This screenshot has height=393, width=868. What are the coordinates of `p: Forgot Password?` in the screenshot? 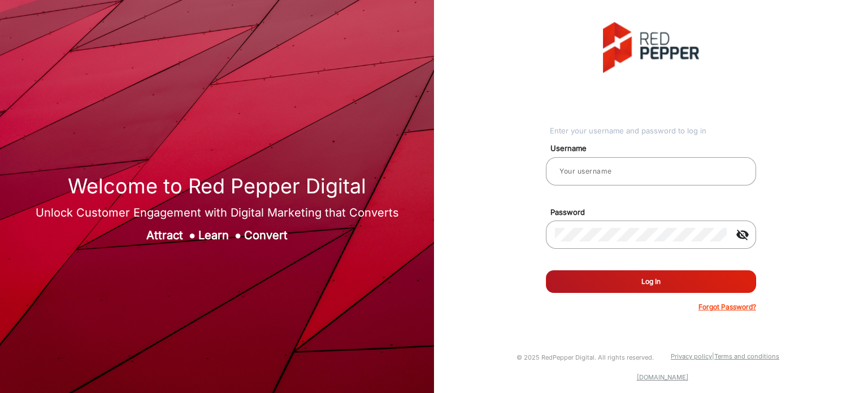 It's located at (727, 307).